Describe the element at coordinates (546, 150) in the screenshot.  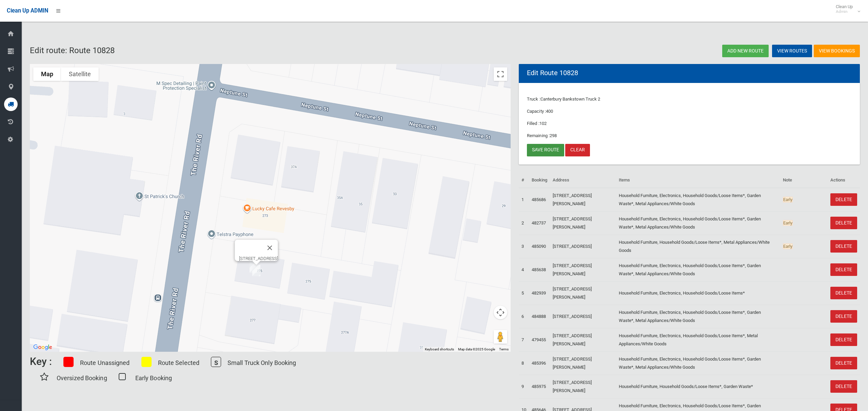
I see `a: Save route` at that location.